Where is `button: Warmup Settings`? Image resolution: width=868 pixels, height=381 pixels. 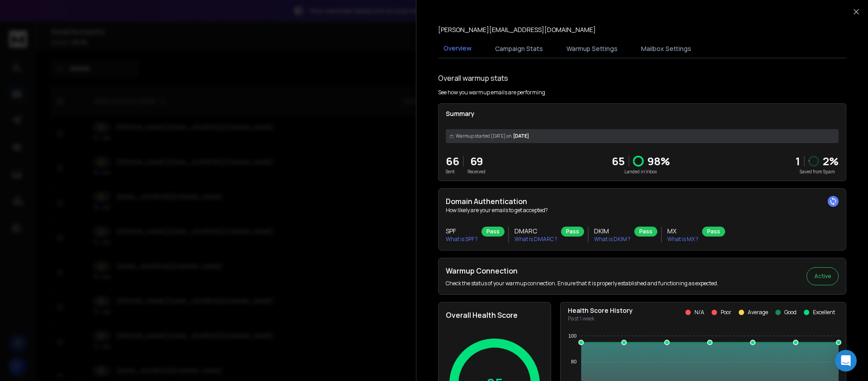 button: Warmup Settings is located at coordinates (591, 49).